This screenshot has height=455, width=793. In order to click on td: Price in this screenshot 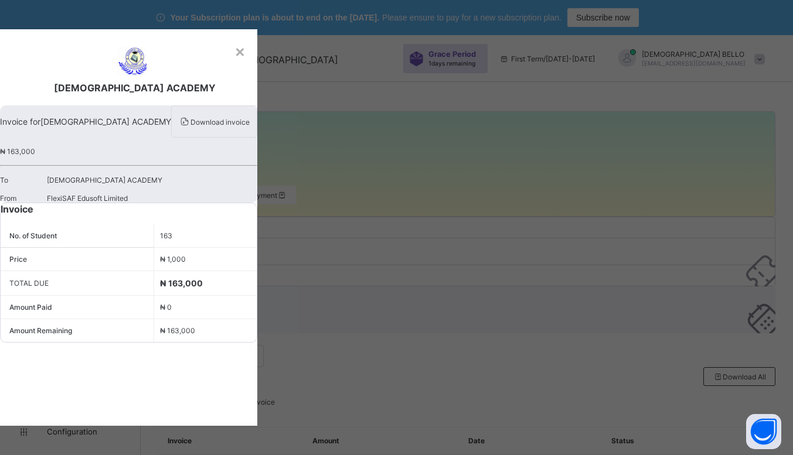, I will do `click(77, 260)`.